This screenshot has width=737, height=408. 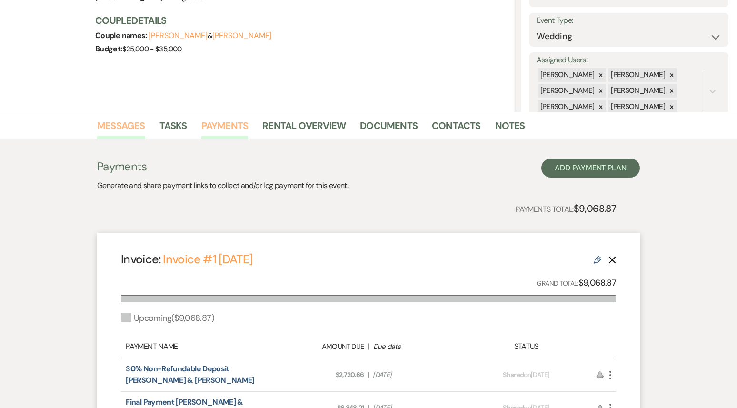 I want to click on p: Grand Total:, so click(x=576, y=283).